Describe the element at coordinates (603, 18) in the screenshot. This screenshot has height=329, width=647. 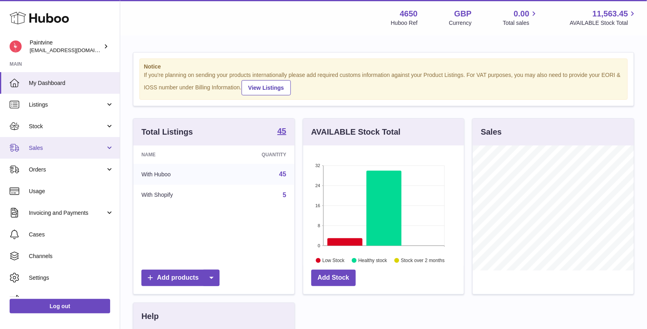
I see `a: 11,563.45 AVAILABLE Stock Total` at that location.